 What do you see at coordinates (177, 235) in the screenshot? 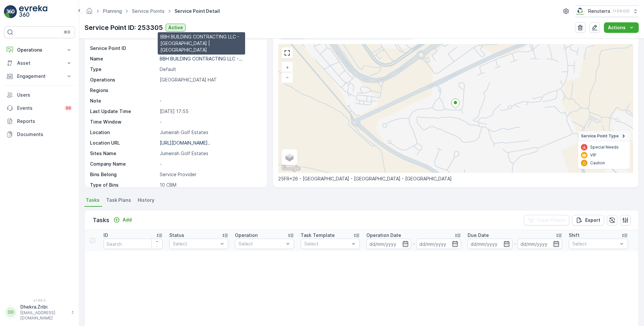
I see `p: Status` at bounding box center [177, 235].